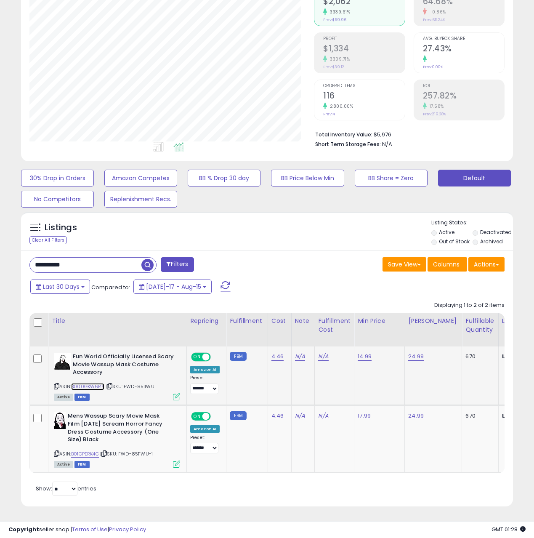  Describe the element at coordinates (303, 321) in the screenshot. I see `div: Note` at that location.